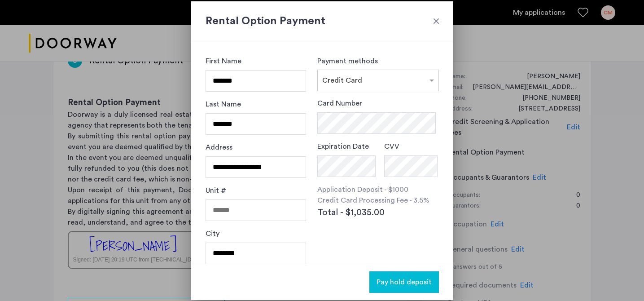  I want to click on label: First Name, so click(224, 61).